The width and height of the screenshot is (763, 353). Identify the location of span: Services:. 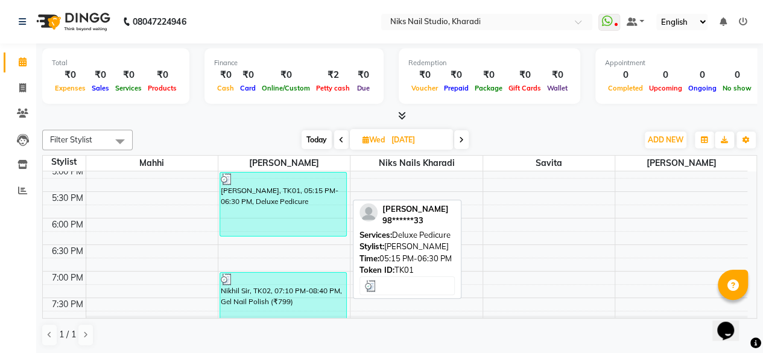
(376, 235).